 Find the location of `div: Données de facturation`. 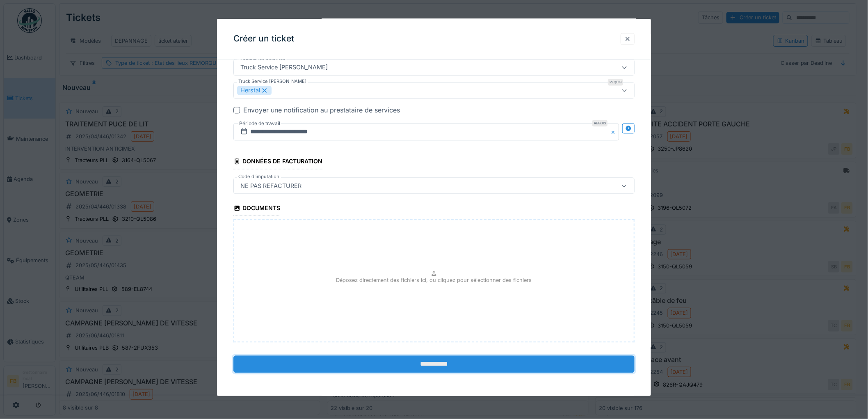

div: Données de facturation is located at coordinates (278, 163).